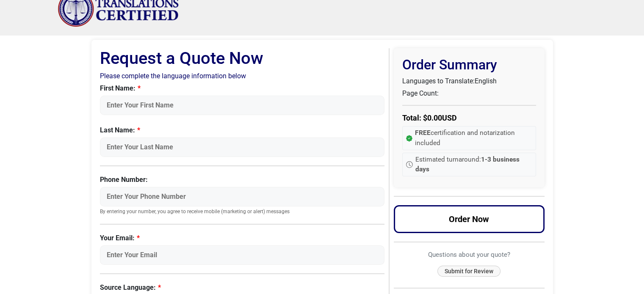  I want to click on input: Enter Your Last Name, so click(242, 147).